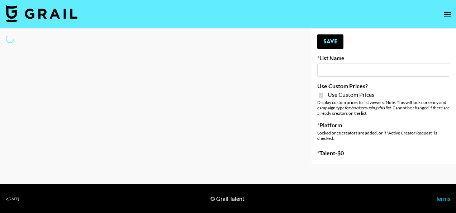  I want to click on em: for bookers using this list, so click(367, 108).